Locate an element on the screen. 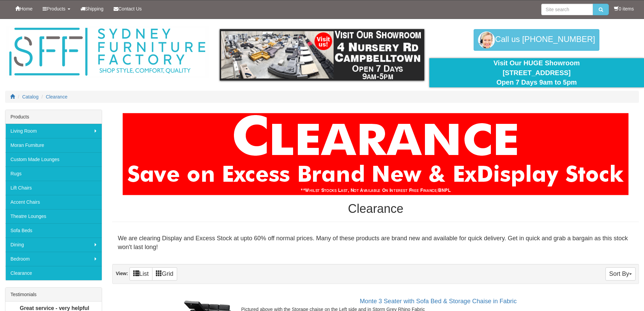 The image size is (644, 311). a: Sofa Beds is located at coordinates (53, 230).